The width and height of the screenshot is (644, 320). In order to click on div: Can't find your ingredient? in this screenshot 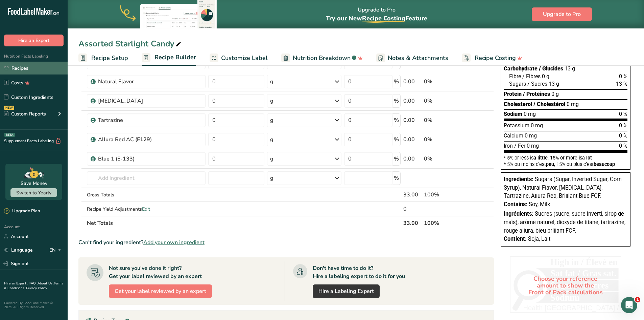, I will do `click(286, 243)`.